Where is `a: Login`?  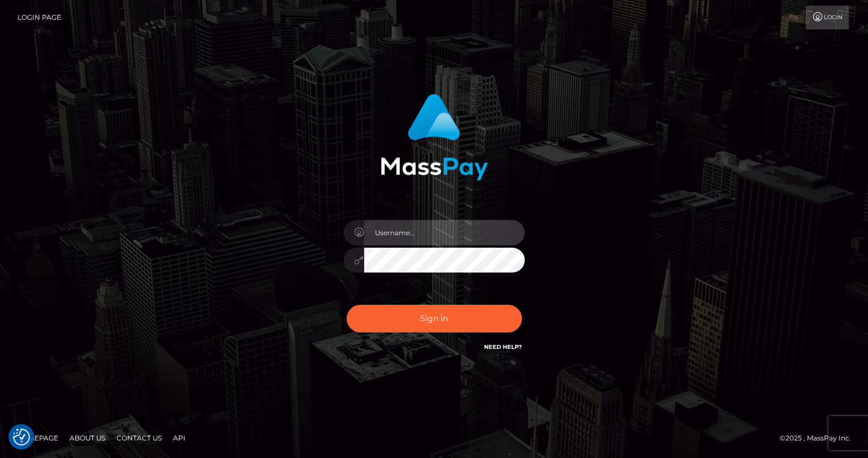
a: Login is located at coordinates (827, 17).